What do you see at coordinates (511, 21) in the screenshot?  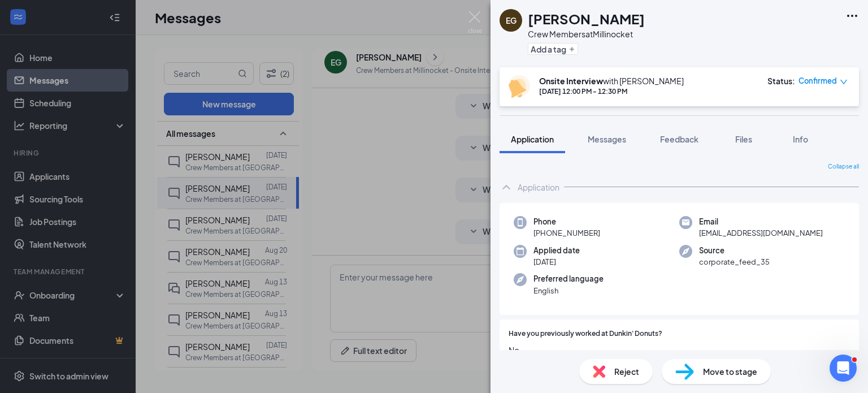 I see `div: EG` at bounding box center [511, 21].